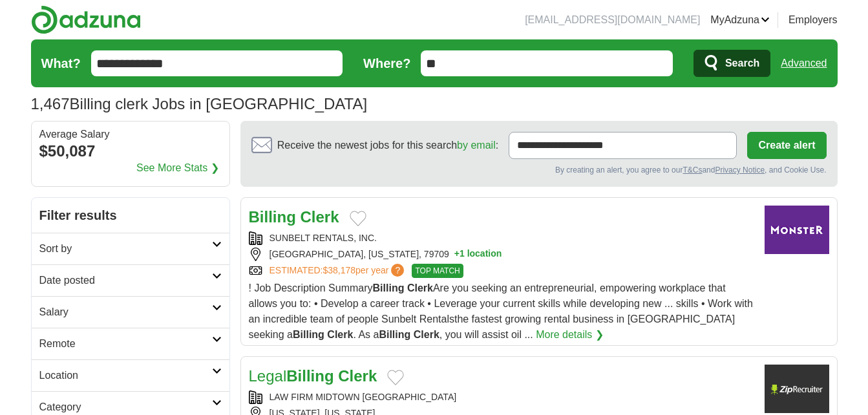 This screenshot has height=415, width=868. What do you see at coordinates (740, 20) in the screenshot?
I see `a: MyAdzuna` at bounding box center [740, 20].